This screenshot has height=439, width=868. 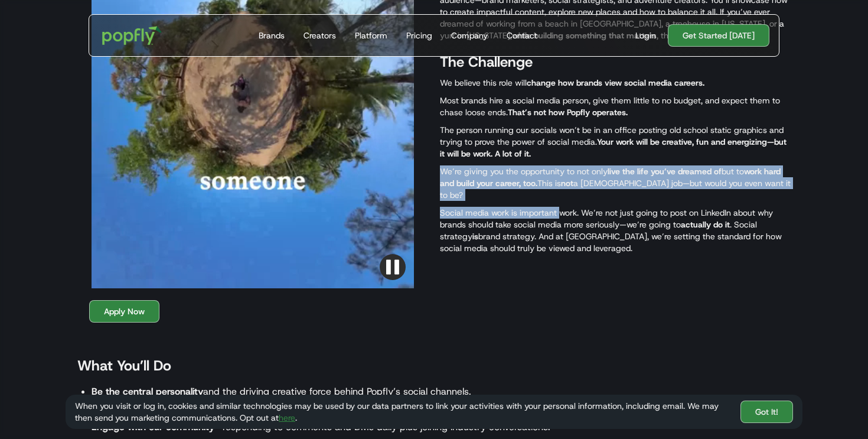 What do you see at coordinates (287, 418) in the screenshot?
I see `a: here` at bounding box center [287, 418].